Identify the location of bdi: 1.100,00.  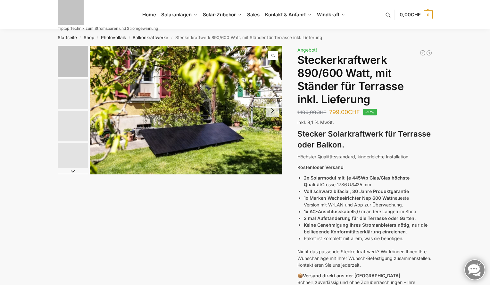
(312, 112).